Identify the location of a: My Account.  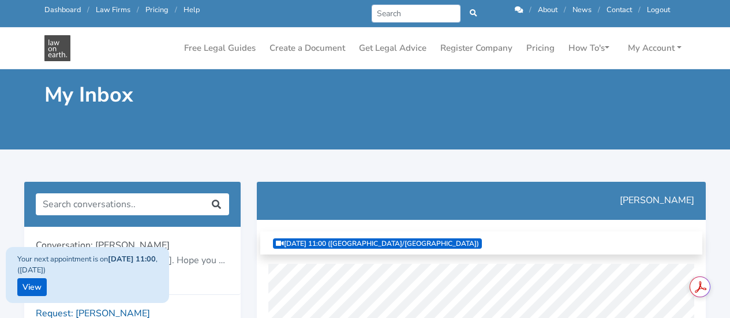
(654, 48).